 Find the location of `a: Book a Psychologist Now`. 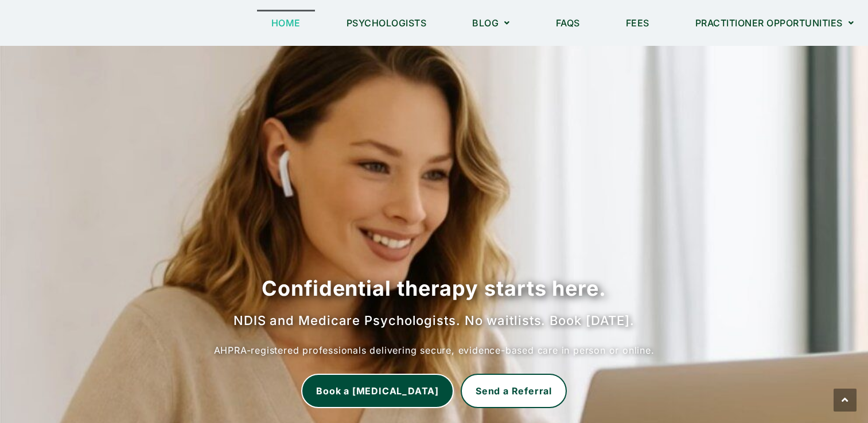

a: Book a Psychologist Now is located at coordinates (378, 391).